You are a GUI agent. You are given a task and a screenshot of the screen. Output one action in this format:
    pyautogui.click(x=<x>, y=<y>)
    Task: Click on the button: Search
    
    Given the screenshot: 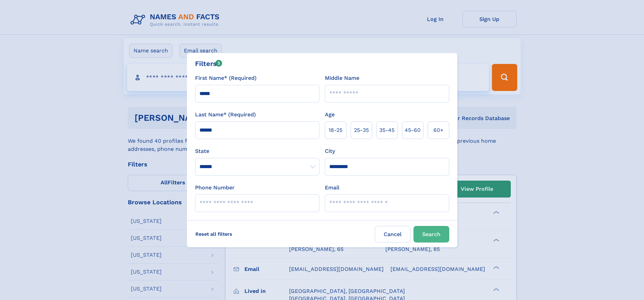 What is the action you would take?
    pyautogui.click(x=431, y=234)
    